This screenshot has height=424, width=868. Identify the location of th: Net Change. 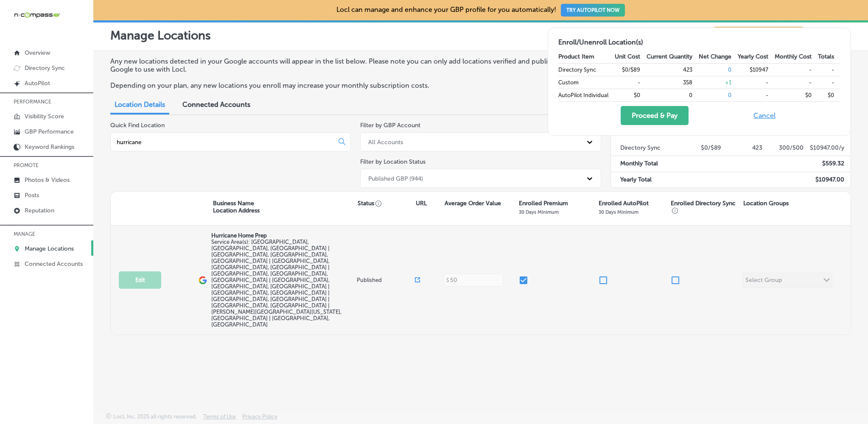
(718, 56).